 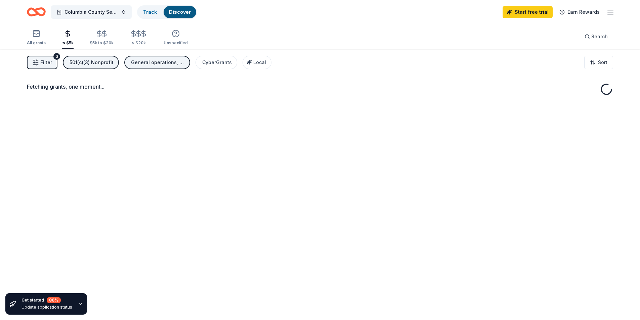 I want to click on span: Search, so click(x=599, y=37).